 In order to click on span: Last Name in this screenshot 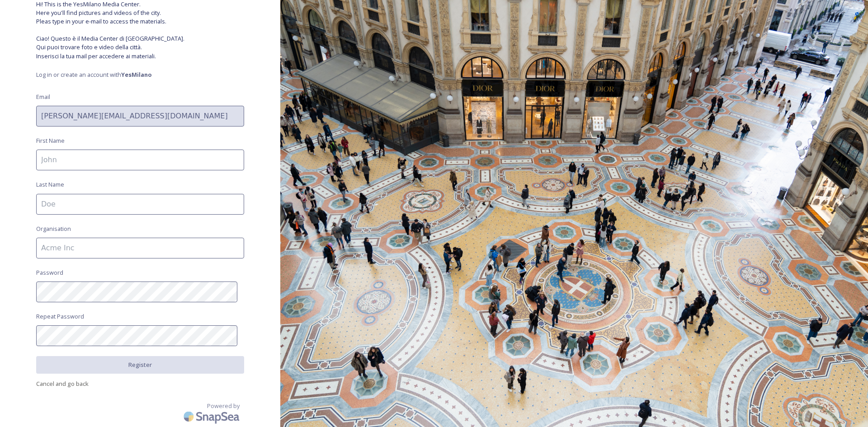, I will do `click(50, 184)`.